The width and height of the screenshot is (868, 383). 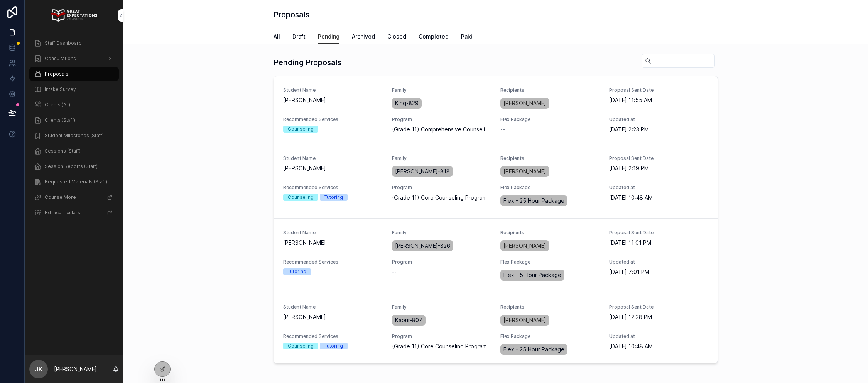 I want to click on h1: Pending Proposals, so click(x=307, y=63).